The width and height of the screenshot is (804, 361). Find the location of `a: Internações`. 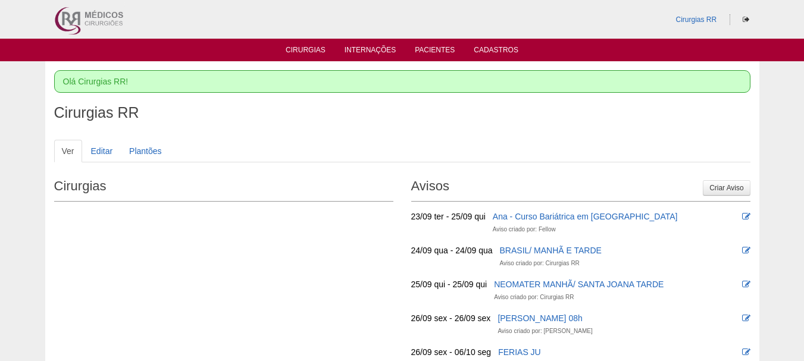

a: Internações is located at coordinates (370, 52).